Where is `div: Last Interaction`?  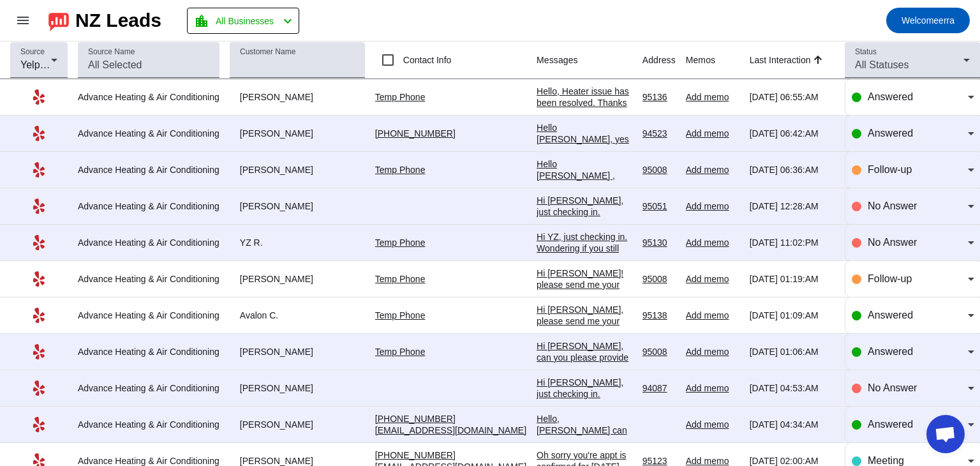 div: Last Interaction is located at coordinates (781, 60).